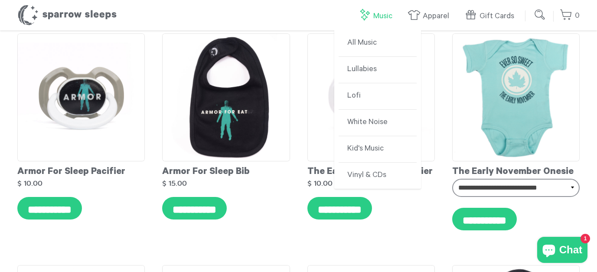 This screenshot has height=272, width=597. What do you see at coordinates (377, 123) in the screenshot?
I see `a: White Noise` at bounding box center [377, 123].